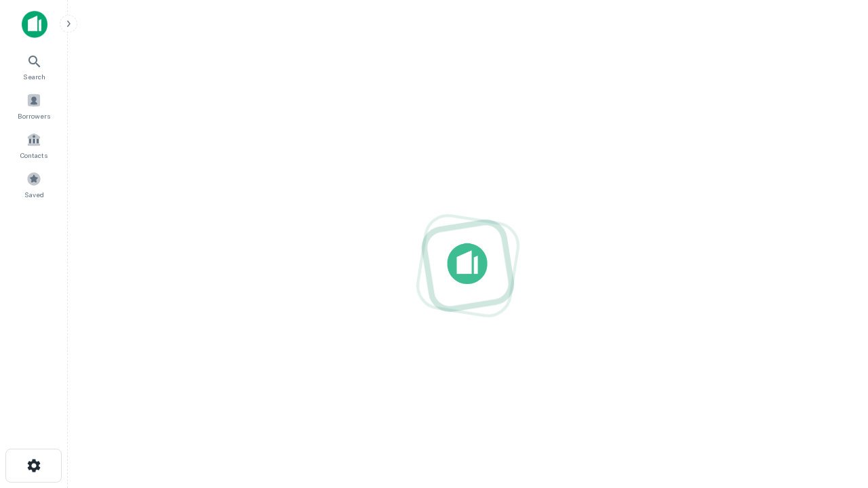 This screenshot has height=488, width=868. What do you see at coordinates (834, 412) in the screenshot?
I see `div: Chat Widget` at bounding box center [834, 412].